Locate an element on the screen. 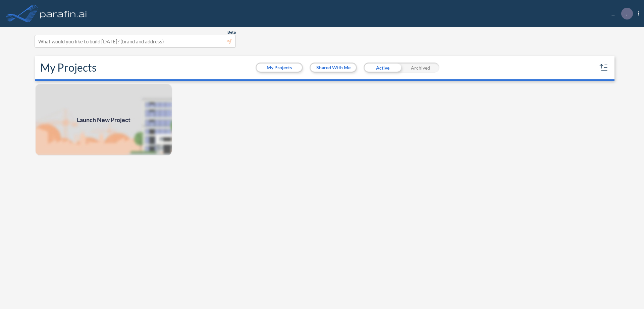  div: Active is located at coordinates (382, 67).